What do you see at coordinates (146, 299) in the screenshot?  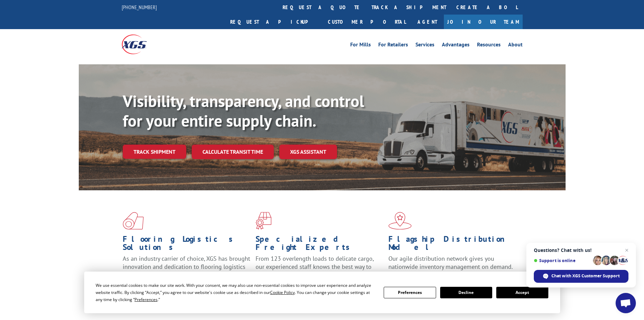 I see `span: Preferences` at bounding box center [146, 299].